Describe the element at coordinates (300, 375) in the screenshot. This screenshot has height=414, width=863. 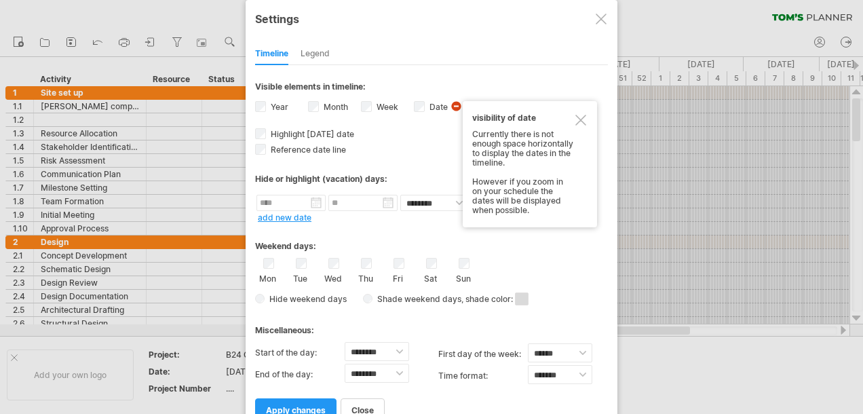
I see `label: End of the day:` at that location.